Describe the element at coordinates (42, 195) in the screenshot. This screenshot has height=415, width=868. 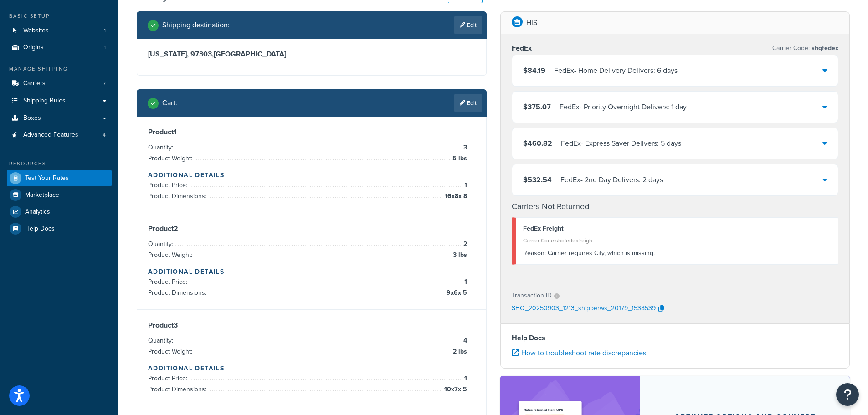
I see `span: Marketplace` at that location.